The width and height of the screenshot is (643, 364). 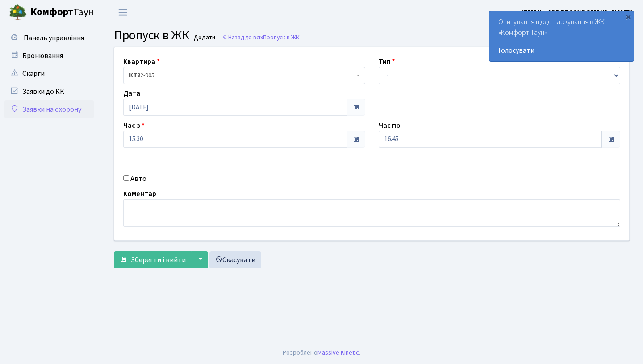 What do you see at coordinates (49, 56) in the screenshot?
I see `a: Бронювання` at bounding box center [49, 56].